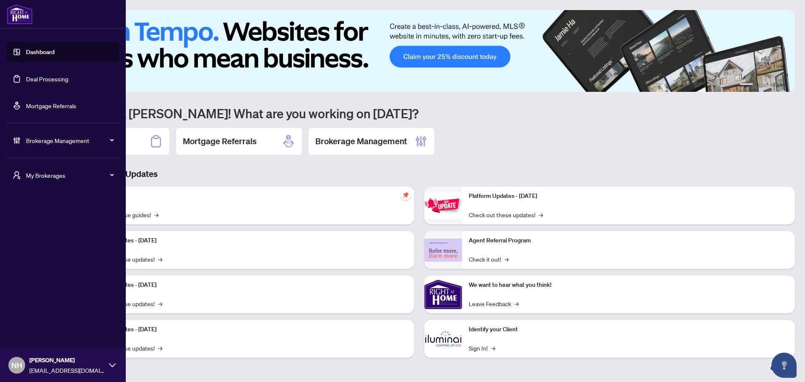  Describe the element at coordinates (746, 85) in the screenshot. I see `button: 1` at that location.